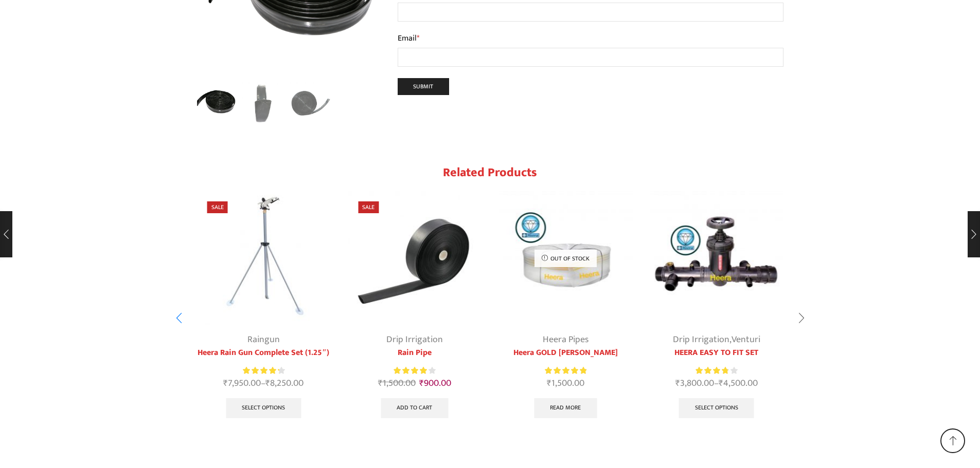 The height and width of the screenshot is (468, 980). I want to click on a: Heera Flex Pipe, so click(216, 102).